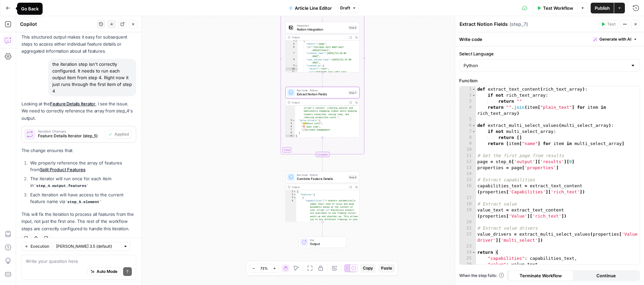 The image size is (644, 285). What do you see at coordinates (322, 47) in the screenshot?
I see `div: IntegrationNotion IntegrationStep 6Output { "object":"page", "id":"152c16d2-2bf1-806f-b42f -db02a...` at bounding box center [322, 47].